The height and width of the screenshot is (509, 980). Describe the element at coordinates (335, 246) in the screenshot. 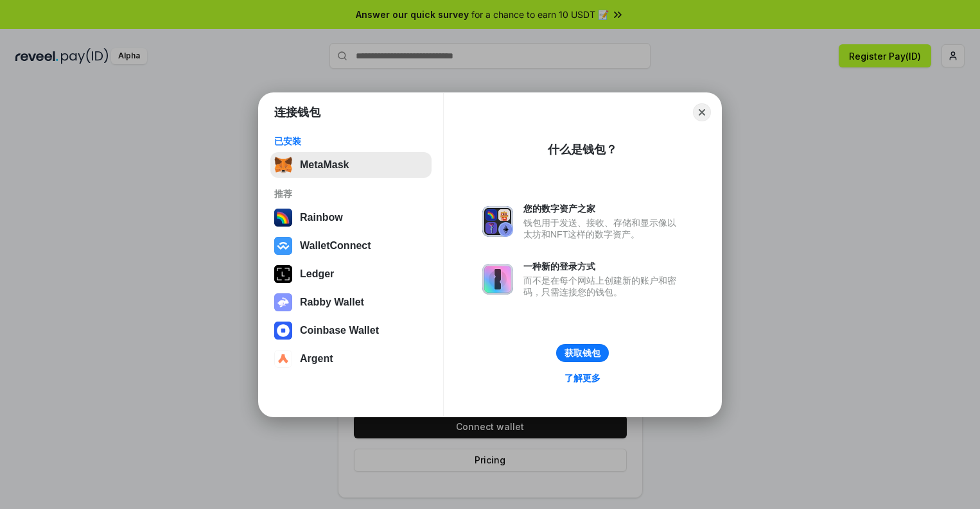

I see `div: WalletConnect` at that location.